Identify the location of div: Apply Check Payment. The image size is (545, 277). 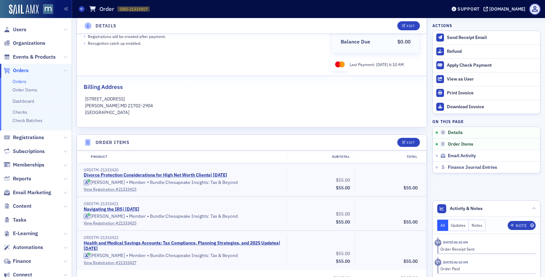
(492, 65).